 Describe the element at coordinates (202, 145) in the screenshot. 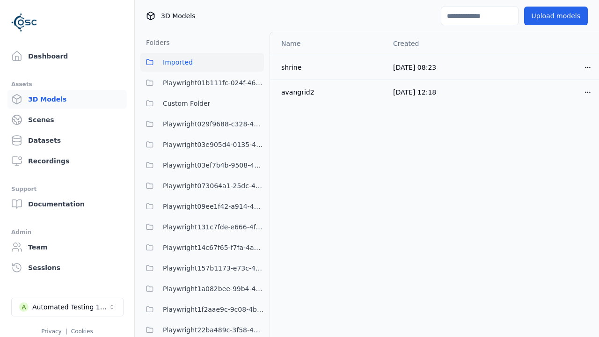

I see `button: Playwright03e905d4-0135-4922-94e2-0c56aa41bf04` at that location.